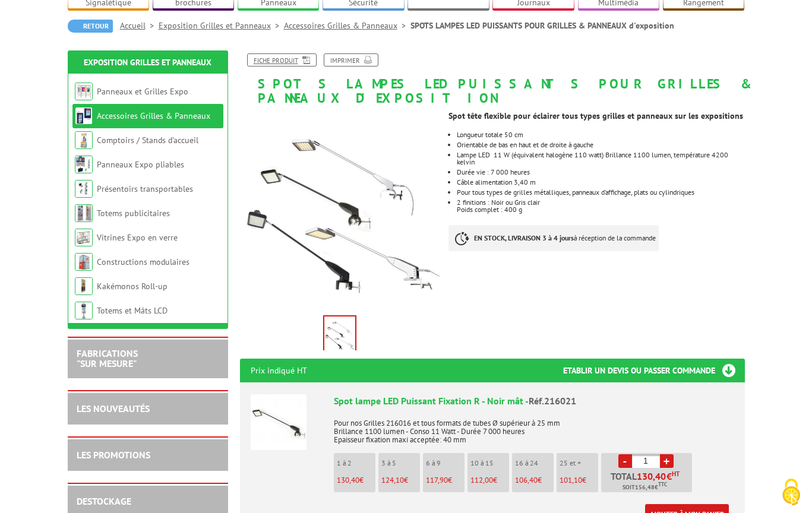 The height and width of the screenshot is (513, 812). What do you see at coordinates (676, 474) in the screenshot?
I see `sup: HT` at bounding box center [676, 474].